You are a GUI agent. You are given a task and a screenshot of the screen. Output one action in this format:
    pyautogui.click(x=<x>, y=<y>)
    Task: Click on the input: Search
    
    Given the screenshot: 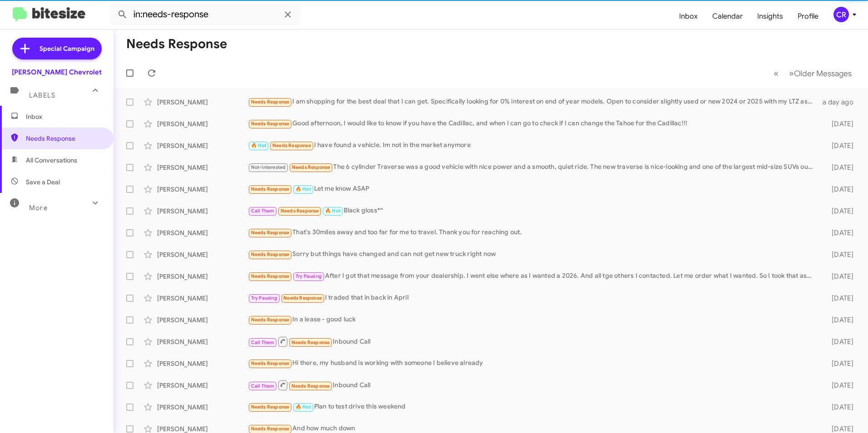 What is the action you would take?
    pyautogui.click(x=205, y=14)
    